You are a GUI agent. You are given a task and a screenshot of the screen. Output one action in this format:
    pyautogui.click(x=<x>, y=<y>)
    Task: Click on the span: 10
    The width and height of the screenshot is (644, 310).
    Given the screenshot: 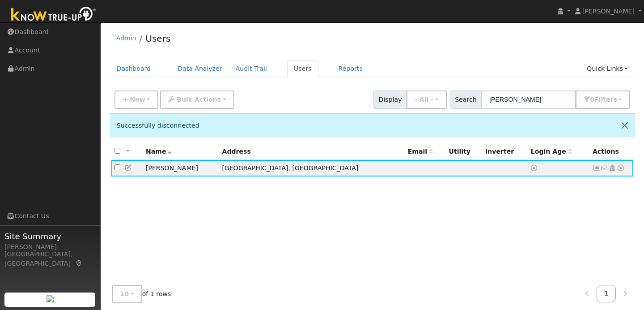 What is the action you would take?
    pyautogui.click(x=125, y=294)
    